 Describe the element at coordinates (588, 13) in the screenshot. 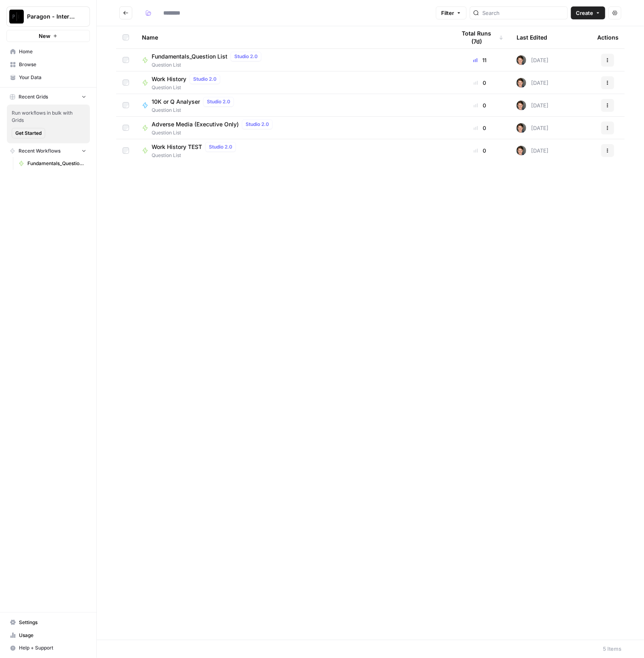

I see `button: Create` at that location.